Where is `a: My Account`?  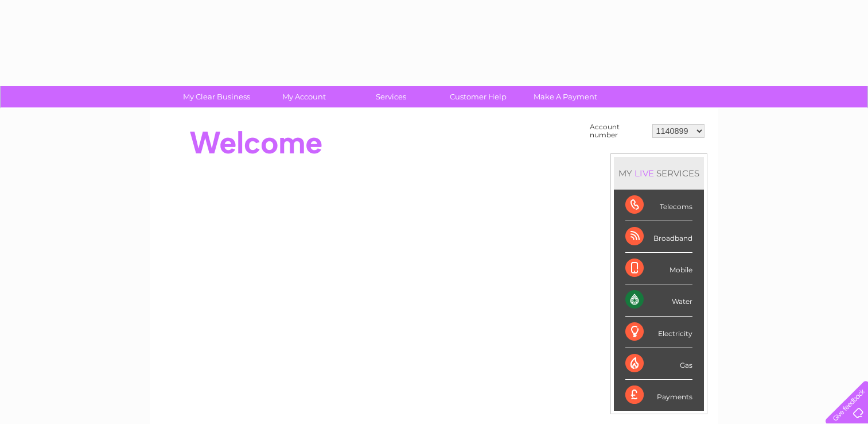 a: My Account is located at coordinates (304, 96).